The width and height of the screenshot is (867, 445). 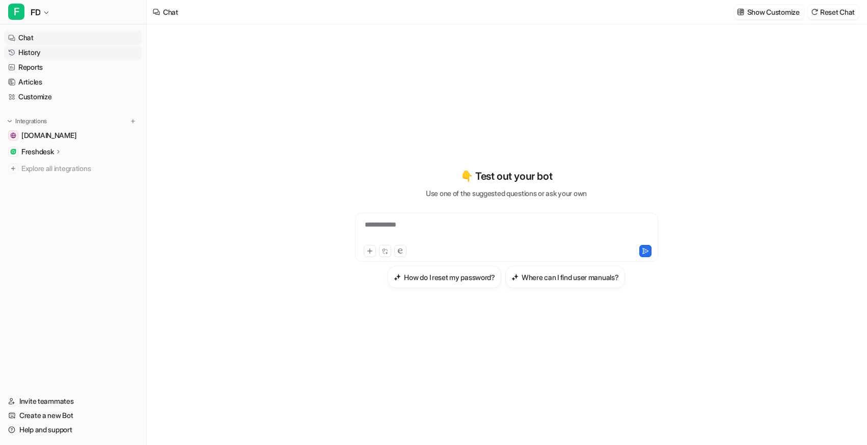 I want to click on button: Where can I find user manuals?Where can I find user manuals?, so click(x=565, y=277).